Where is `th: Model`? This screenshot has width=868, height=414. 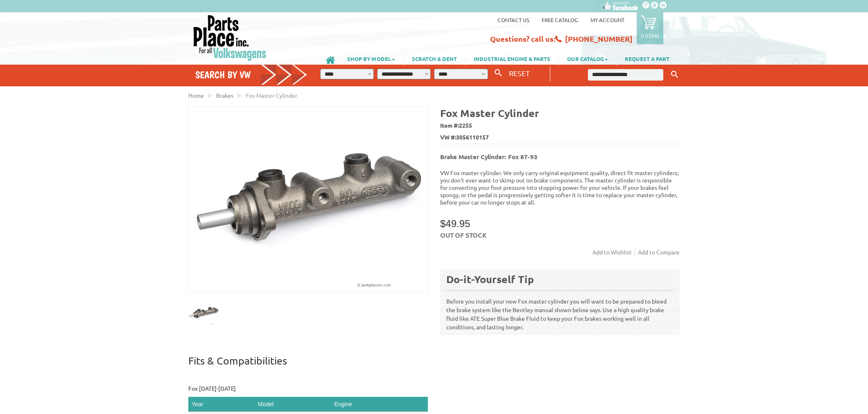
th: Model is located at coordinates (293, 405).